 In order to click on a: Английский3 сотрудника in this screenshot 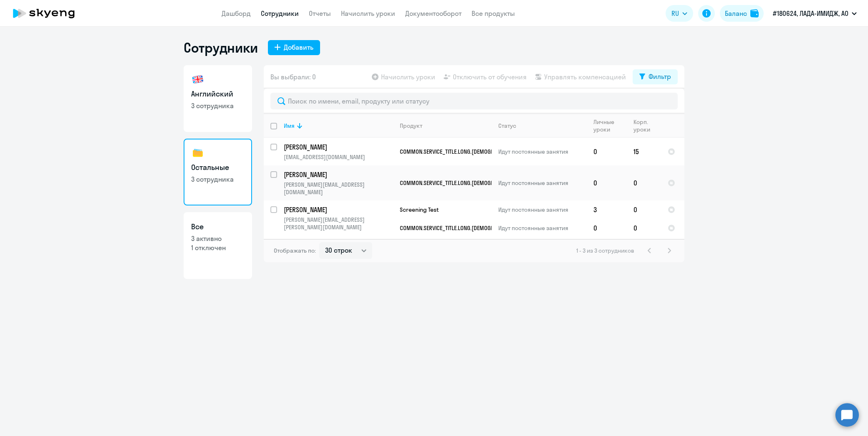, I will do `click(218, 99)`.